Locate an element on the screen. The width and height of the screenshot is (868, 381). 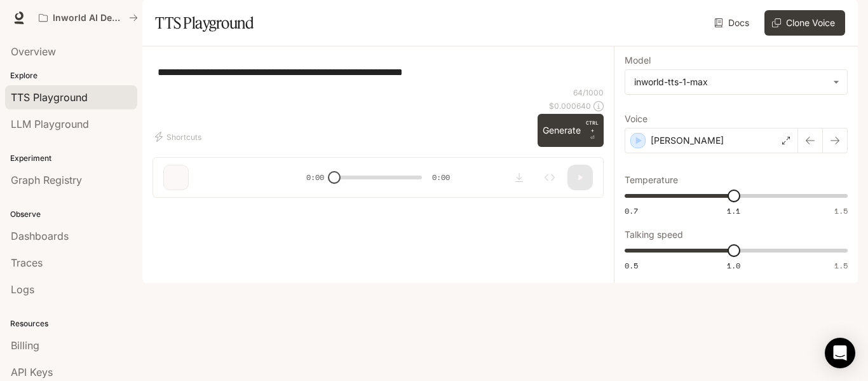
div: Open Intercom Messenger is located at coordinates (840, 353).